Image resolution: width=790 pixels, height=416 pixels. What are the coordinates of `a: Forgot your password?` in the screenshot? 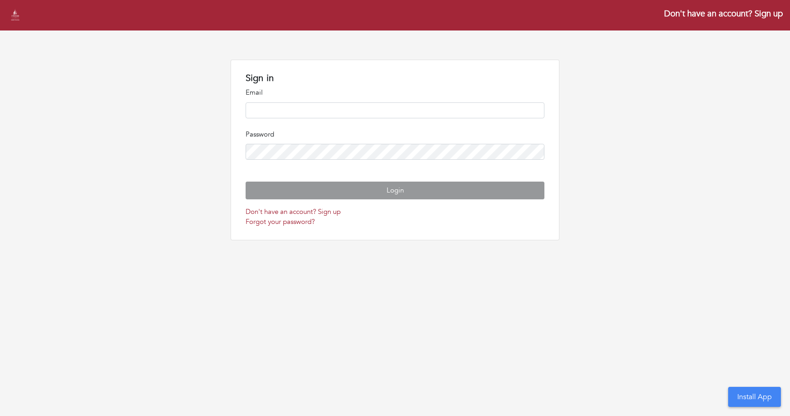 It's located at (280, 221).